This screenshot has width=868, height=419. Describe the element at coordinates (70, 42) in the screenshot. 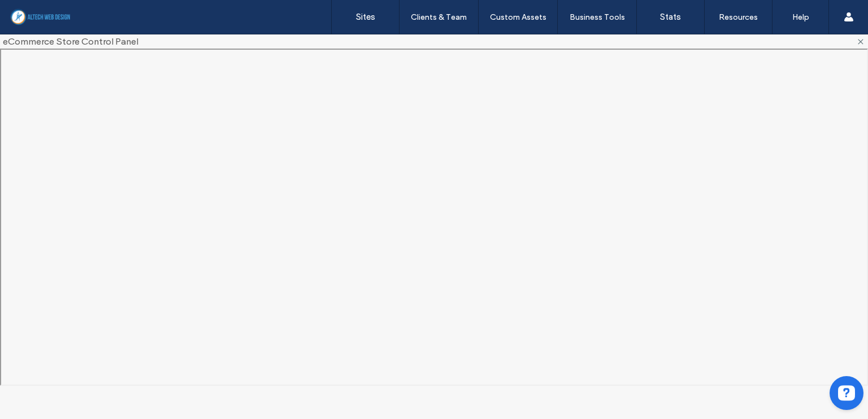

I see `span: eCommerce Store Control Panel` at that location.